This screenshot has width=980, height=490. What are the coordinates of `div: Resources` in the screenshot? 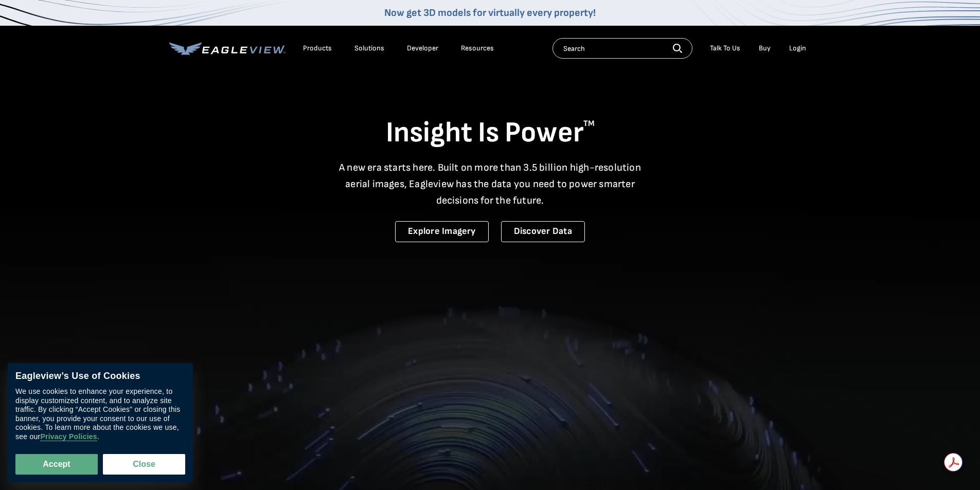 It's located at (478, 49).